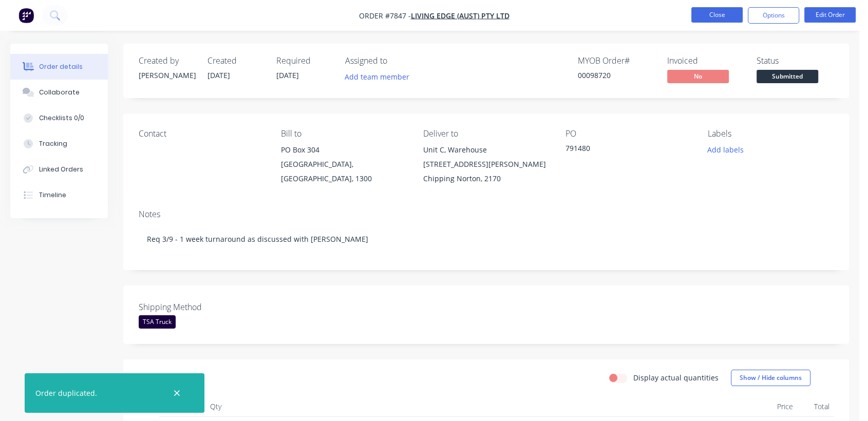  I want to click on label: Shipping Method, so click(203, 307).